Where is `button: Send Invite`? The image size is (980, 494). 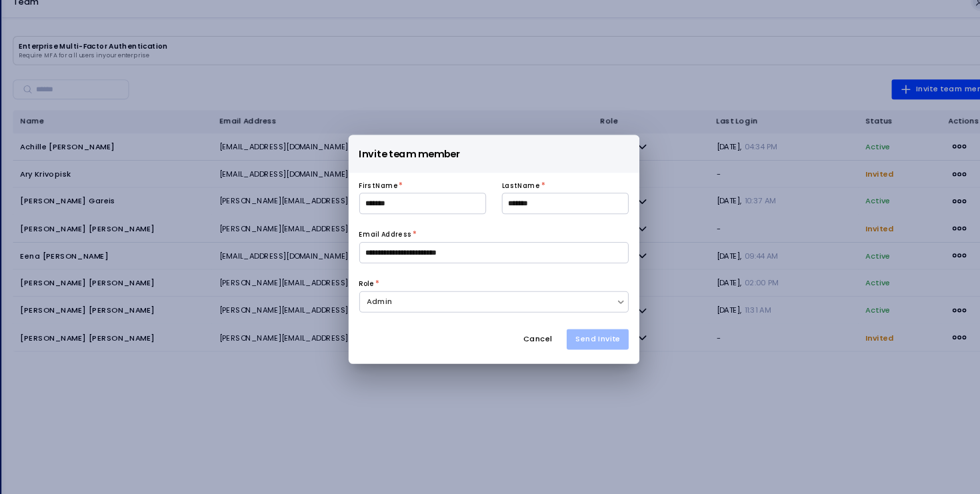 button: Send Invite is located at coordinates (587, 331).